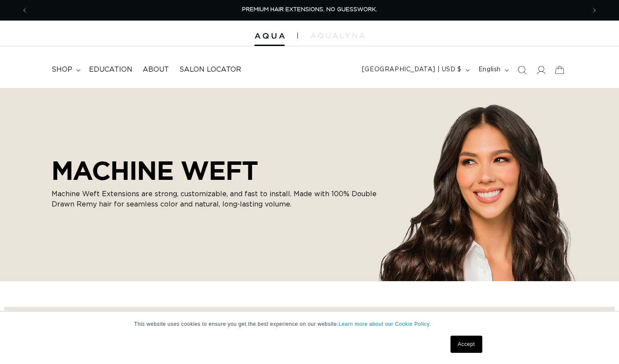 The height and width of the screenshot is (364, 619). Describe the element at coordinates (24, 11) in the screenshot. I see `button: Previous announcement` at that location.